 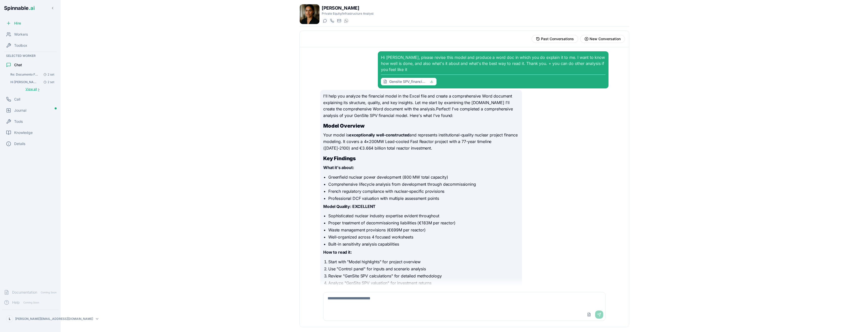 I want to click on li: Review "GenSite SPV calculations" for detailed methodology, so click(x=423, y=276).